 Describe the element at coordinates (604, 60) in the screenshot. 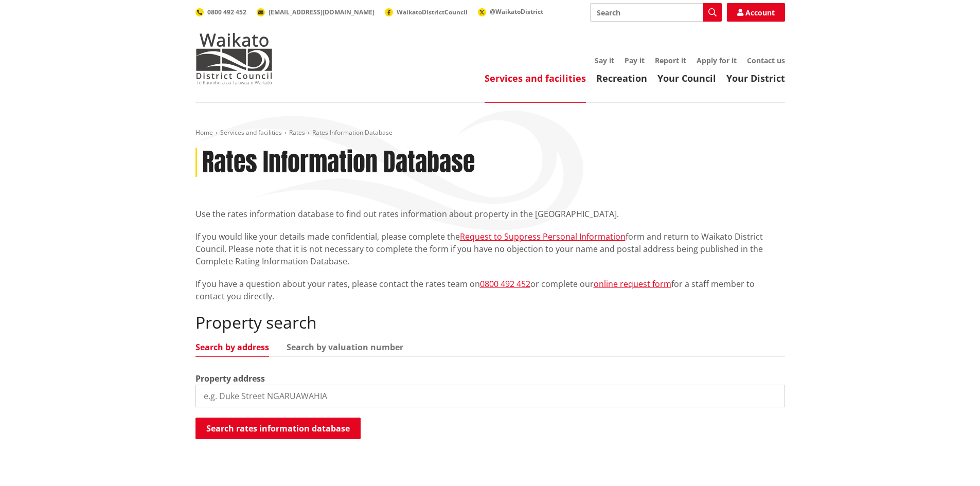

I see `a: Say it` at that location.